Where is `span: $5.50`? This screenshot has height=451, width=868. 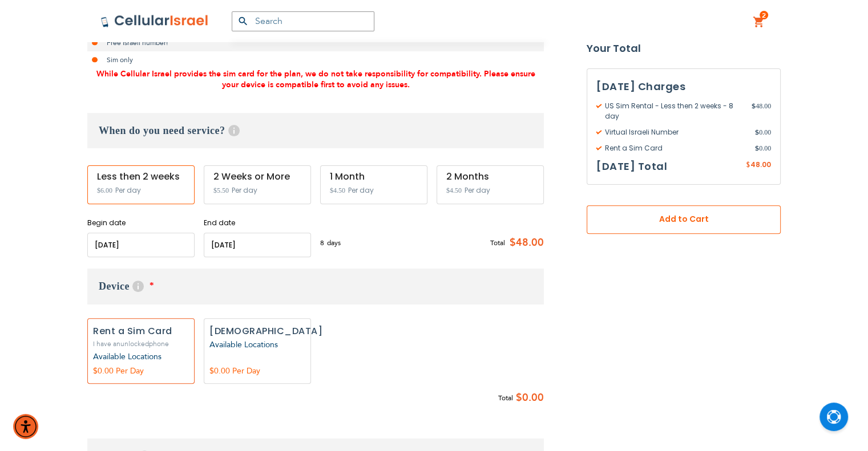
span: $5.50 is located at coordinates (221, 190).